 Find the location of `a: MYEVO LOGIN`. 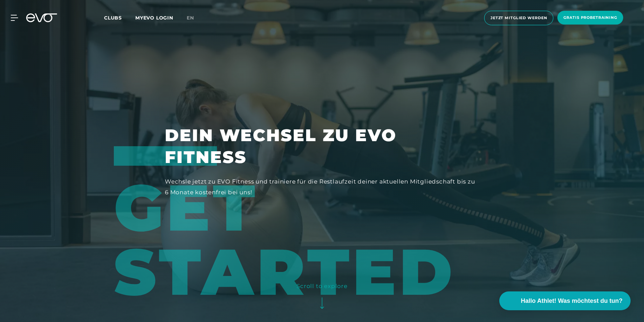

a: MYEVO LOGIN is located at coordinates (154, 18).